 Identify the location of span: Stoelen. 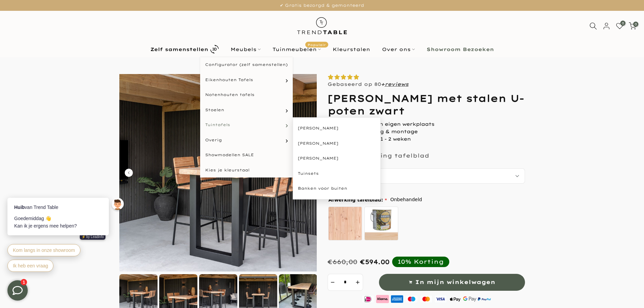
(215, 110).